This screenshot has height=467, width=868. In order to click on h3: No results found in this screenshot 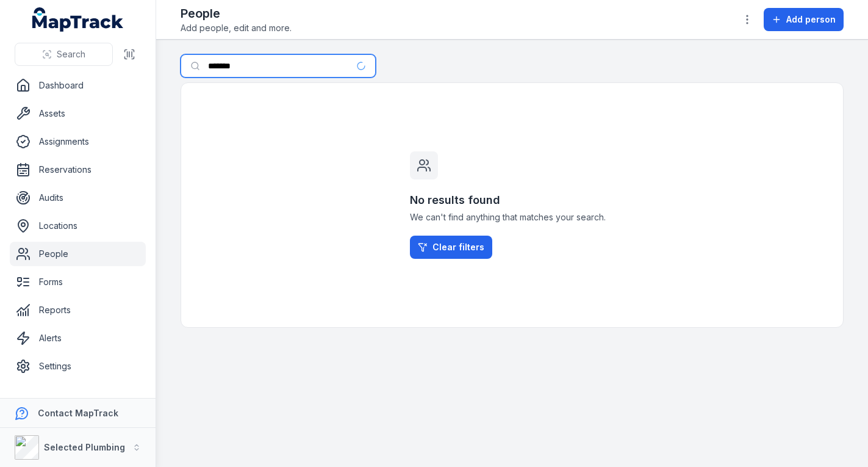, I will do `click(512, 200)`.